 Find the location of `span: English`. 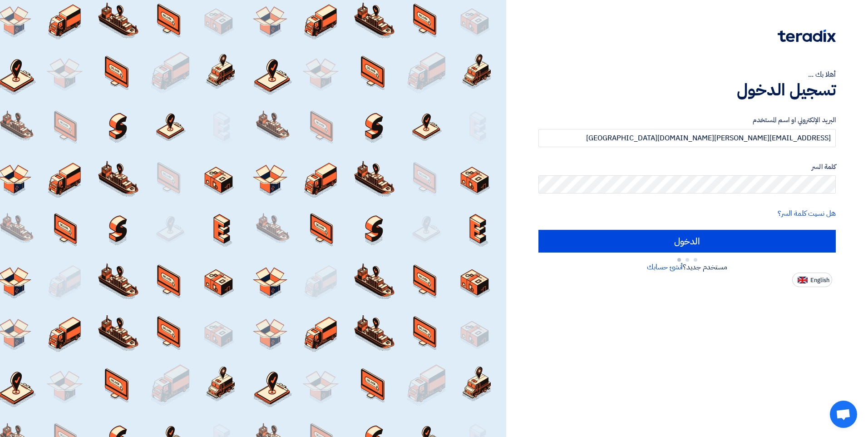

span: English is located at coordinates (820, 280).